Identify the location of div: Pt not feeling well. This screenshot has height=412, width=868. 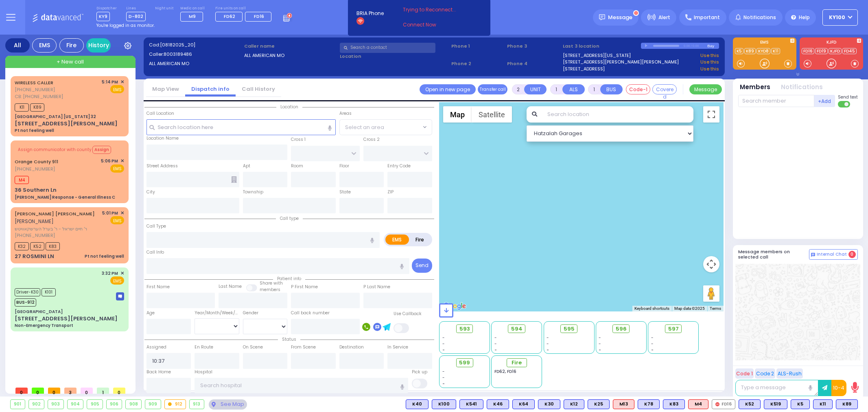
(104, 256).